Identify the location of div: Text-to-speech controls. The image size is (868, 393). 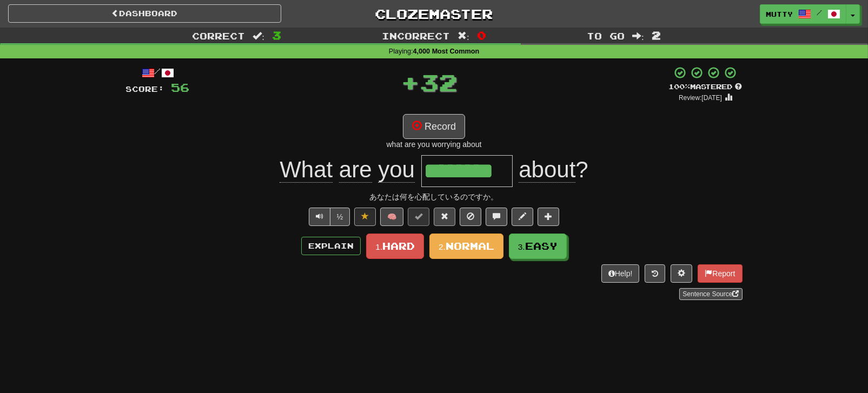
(328, 217).